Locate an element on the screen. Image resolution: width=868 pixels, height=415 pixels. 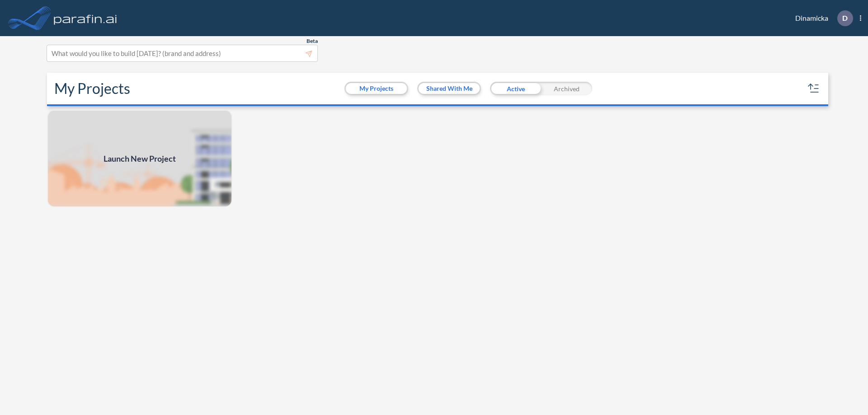
p: D is located at coordinates (844, 18).